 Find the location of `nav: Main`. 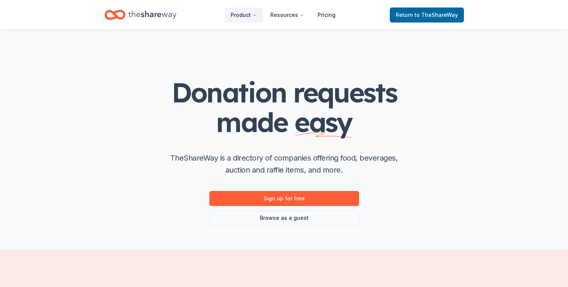

nav: Main is located at coordinates (283, 15).